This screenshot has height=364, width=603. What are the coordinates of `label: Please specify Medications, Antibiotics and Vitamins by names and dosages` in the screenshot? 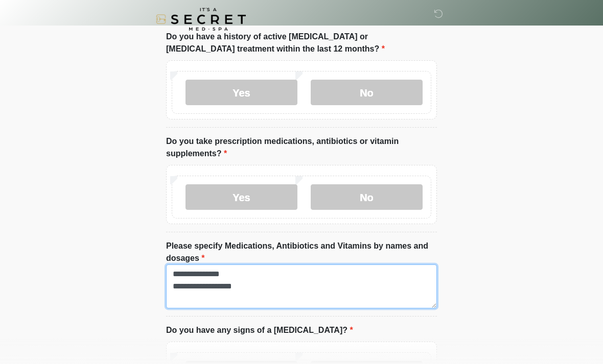 It's located at (302, 252).